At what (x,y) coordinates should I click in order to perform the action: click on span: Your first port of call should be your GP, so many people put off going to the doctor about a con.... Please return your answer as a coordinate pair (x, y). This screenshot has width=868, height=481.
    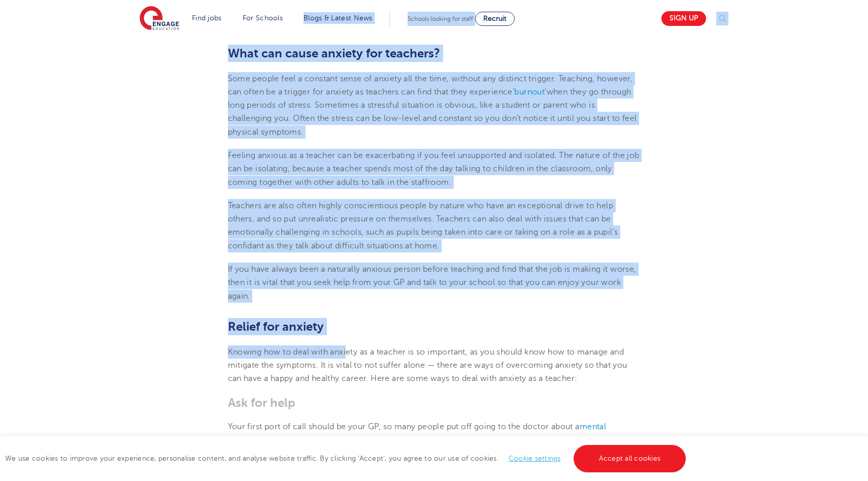
    Looking at the image, I should click on (429, 440).